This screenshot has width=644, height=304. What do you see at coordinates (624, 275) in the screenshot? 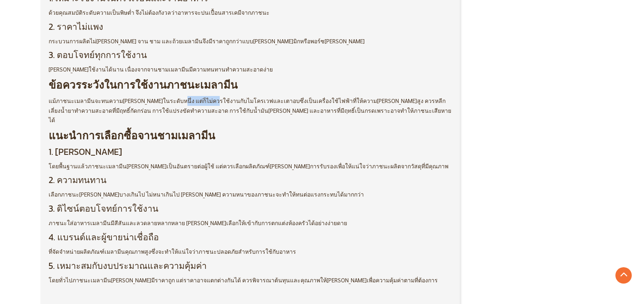
I see `a: Go to Top` at bounding box center [624, 275].